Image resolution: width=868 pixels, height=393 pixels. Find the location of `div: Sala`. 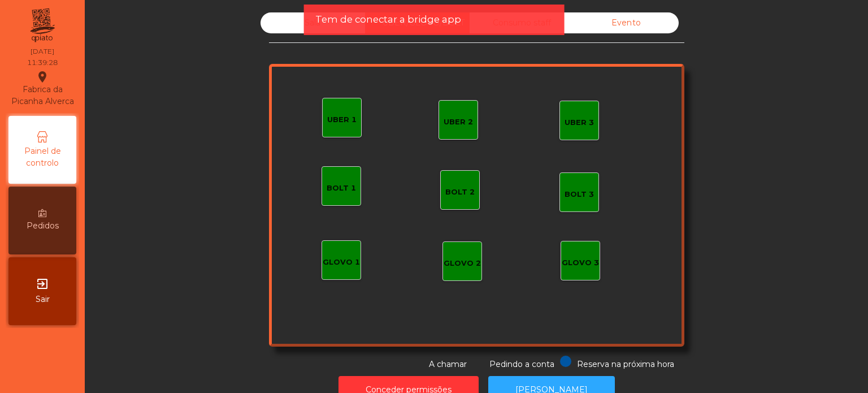

div: Sala is located at coordinates (312, 22).